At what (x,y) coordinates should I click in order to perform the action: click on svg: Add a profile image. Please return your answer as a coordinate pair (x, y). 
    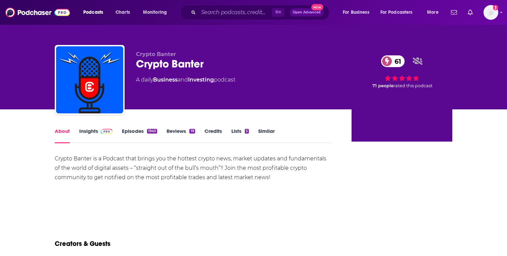
    Looking at the image, I should click on (495, 8).